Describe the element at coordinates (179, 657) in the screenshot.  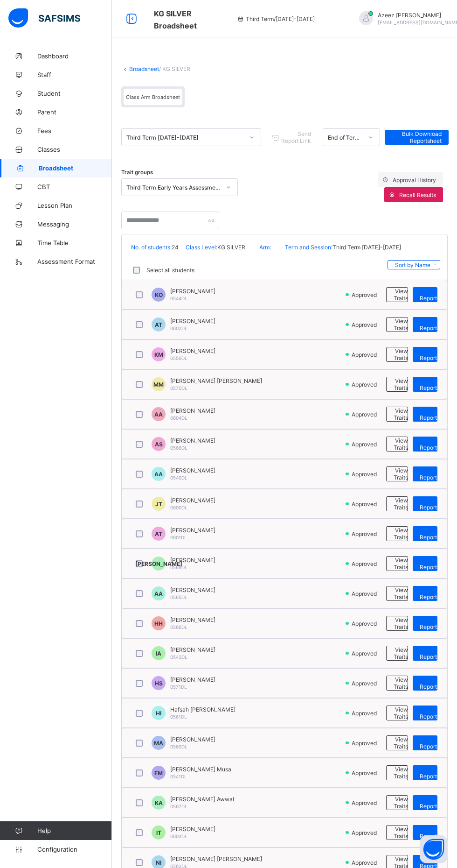
I see `span: 0543DL` at that location.